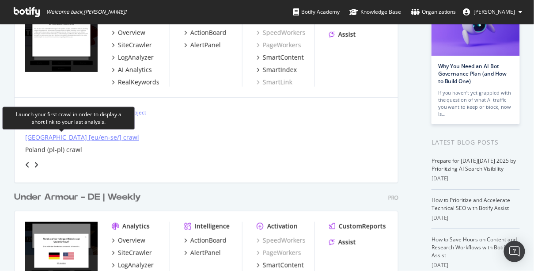 The image size is (534, 271). I want to click on div: Organizations, so click(433, 12).